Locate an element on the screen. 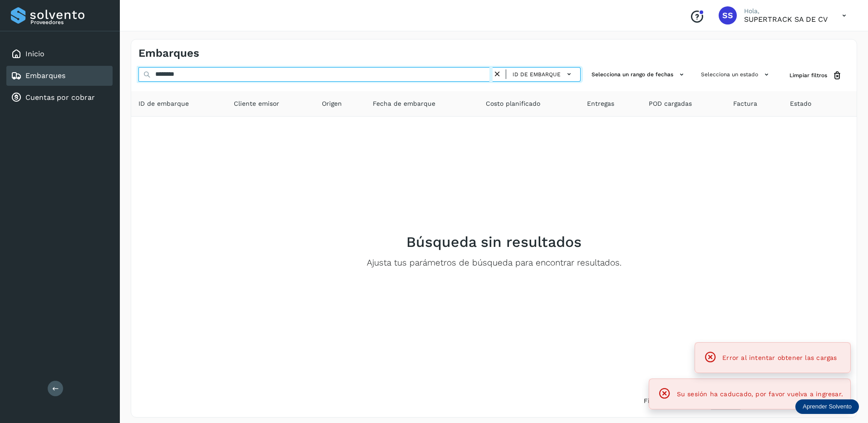  span: Filtros por página : is located at coordinates (673, 401).